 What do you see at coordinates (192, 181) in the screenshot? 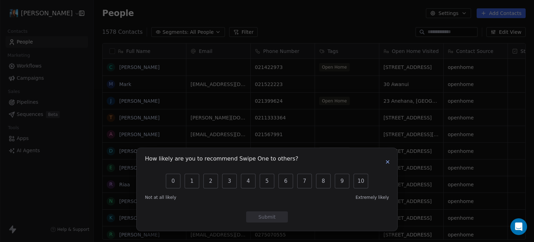
I see `button: 1` at bounding box center [192, 181].